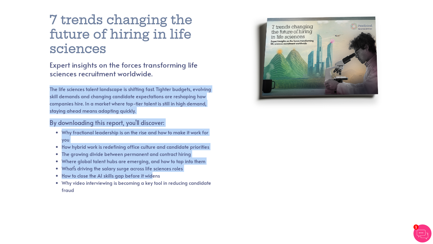  What do you see at coordinates (137, 154) in the screenshot?
I see `li: The growing divide between permanent and contract hiring` at bounding box center [137, 154].